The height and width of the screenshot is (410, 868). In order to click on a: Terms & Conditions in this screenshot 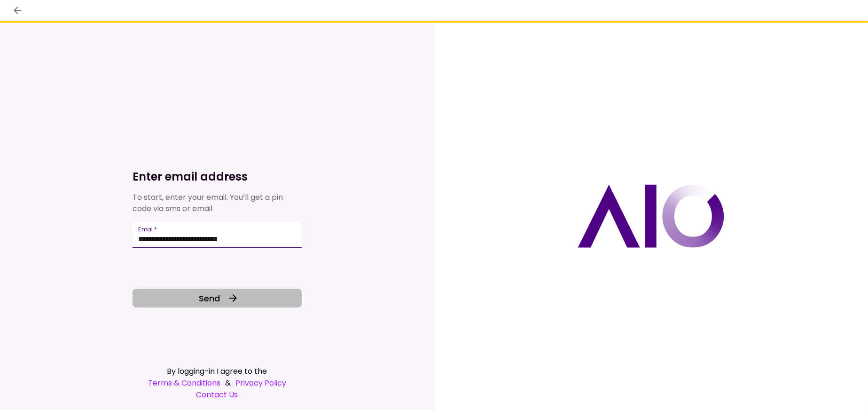, I will do `click(184, 382)`.